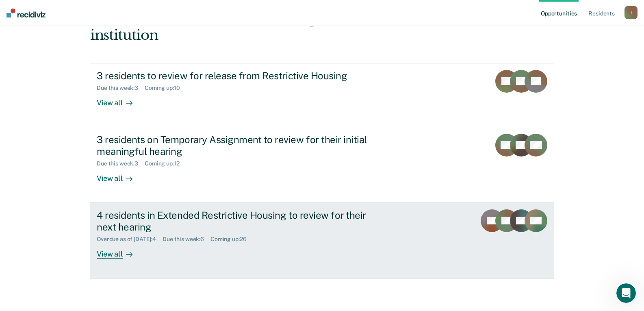 This screenshot has height=311, width=644. Describe the element at coordinates (239, 221) in the screenshot. I see `div: 4 residents in Extended Restrictive Housing to review for their next hearing` at that location.